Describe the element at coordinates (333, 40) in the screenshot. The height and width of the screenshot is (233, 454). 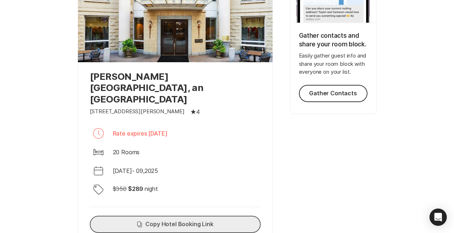
I see `p: Gather contacts and share your room block.` at that location.